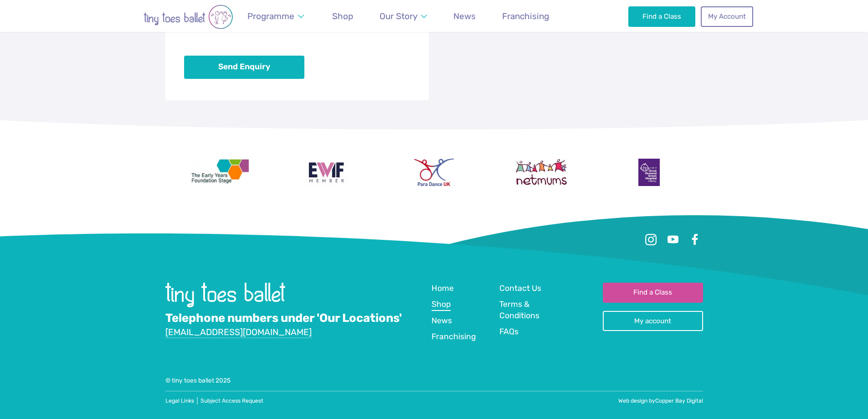  What do you see at coordinates (509, 331) in the screenshot?
I see `span: FAQs` at bounding box center [509, 331].